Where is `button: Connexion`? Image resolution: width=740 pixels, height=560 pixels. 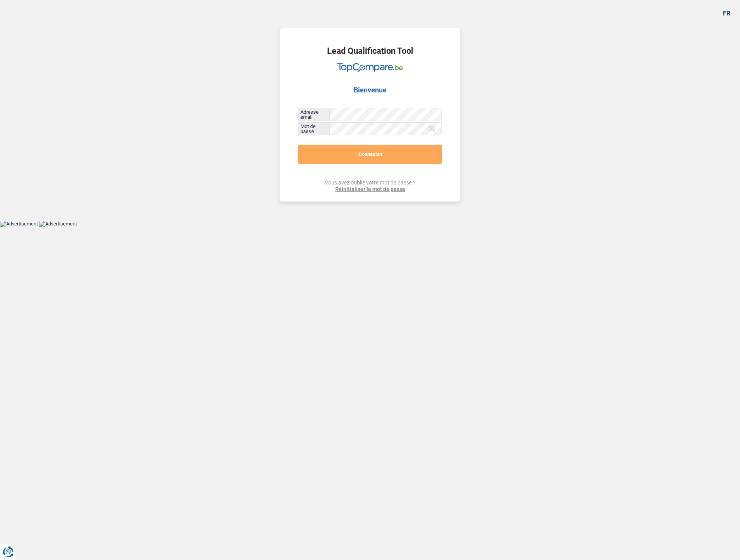
button: Connexion is located at coordinates (370, 154).